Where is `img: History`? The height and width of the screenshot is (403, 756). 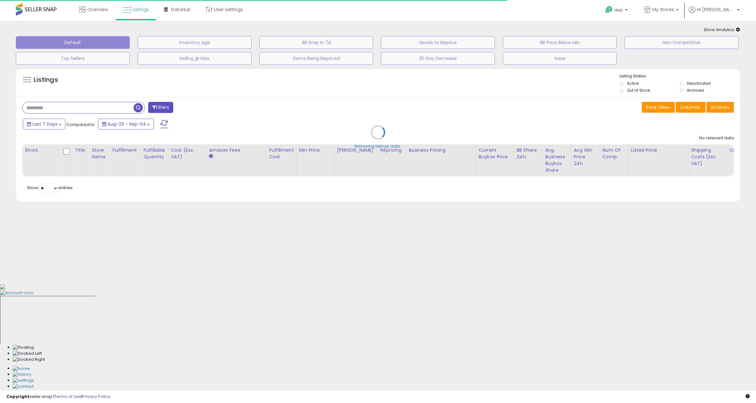
img: History is located at coordinates (22, 374).